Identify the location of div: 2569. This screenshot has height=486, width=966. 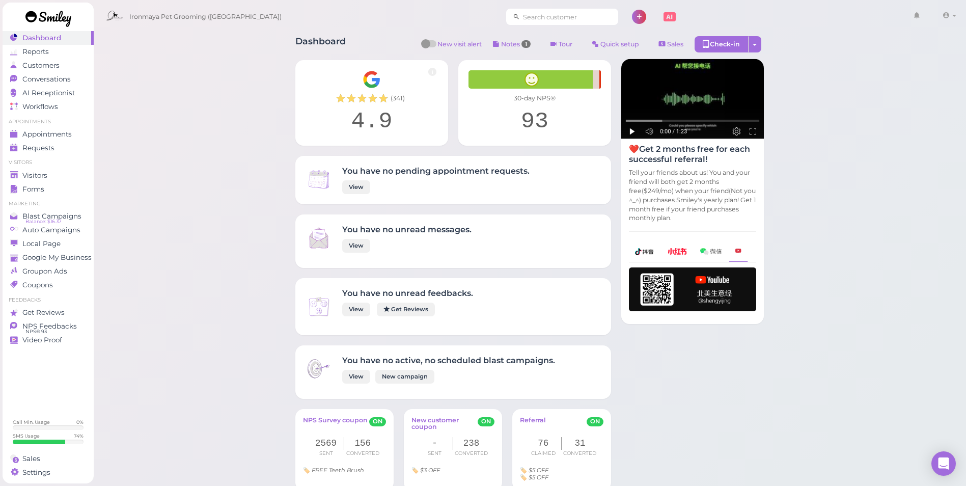
(327, 443).